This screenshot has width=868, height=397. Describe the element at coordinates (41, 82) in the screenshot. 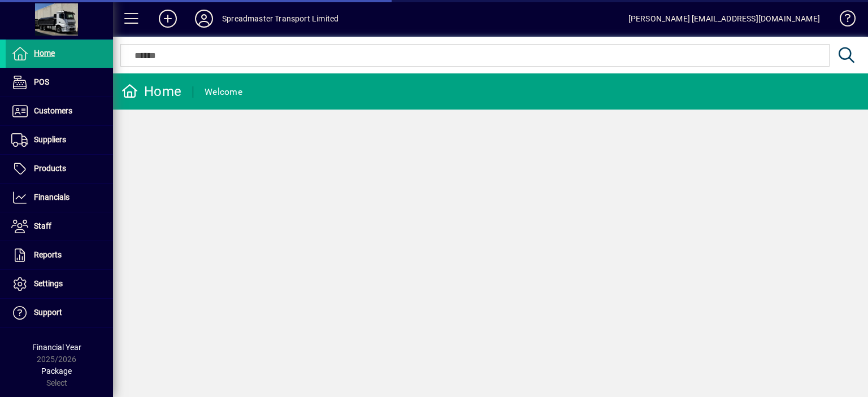

I see `span: POS` at that location.